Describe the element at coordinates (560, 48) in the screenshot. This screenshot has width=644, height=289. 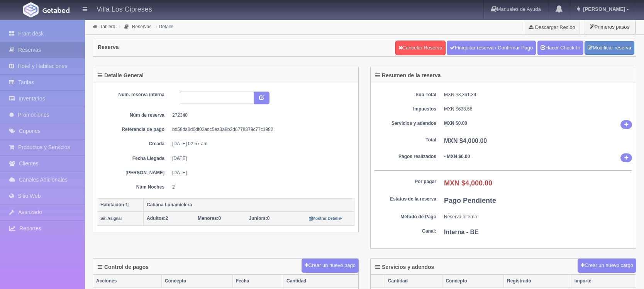
I see `a: Hacer Check-In` at that location.